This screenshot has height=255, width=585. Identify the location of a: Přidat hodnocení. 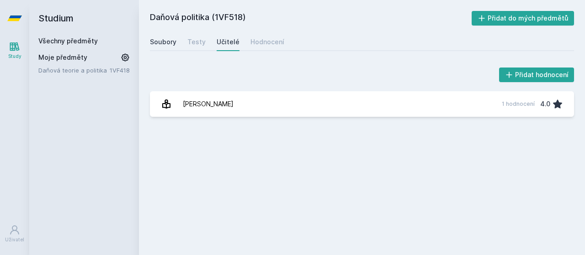
(536, 75).